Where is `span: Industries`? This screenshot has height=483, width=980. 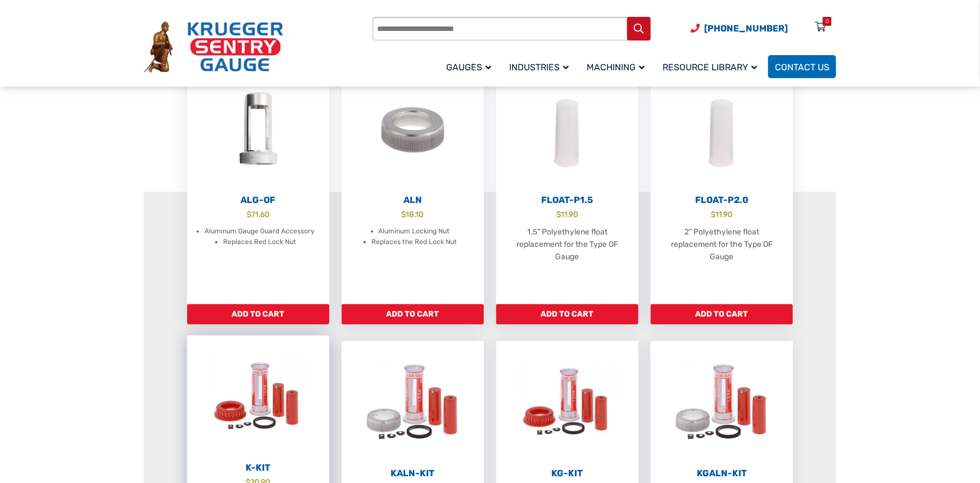 span: Industries is located at coordinates (539, 67).